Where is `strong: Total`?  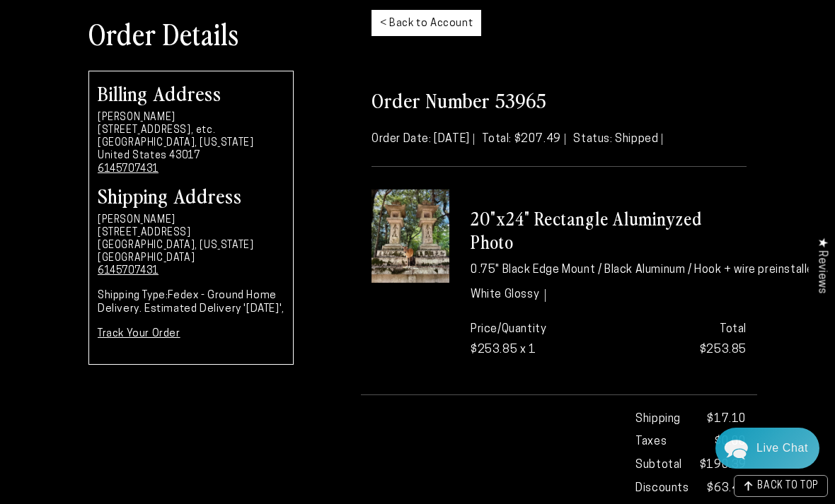
strong: Total is located at coordinates (733, 330).